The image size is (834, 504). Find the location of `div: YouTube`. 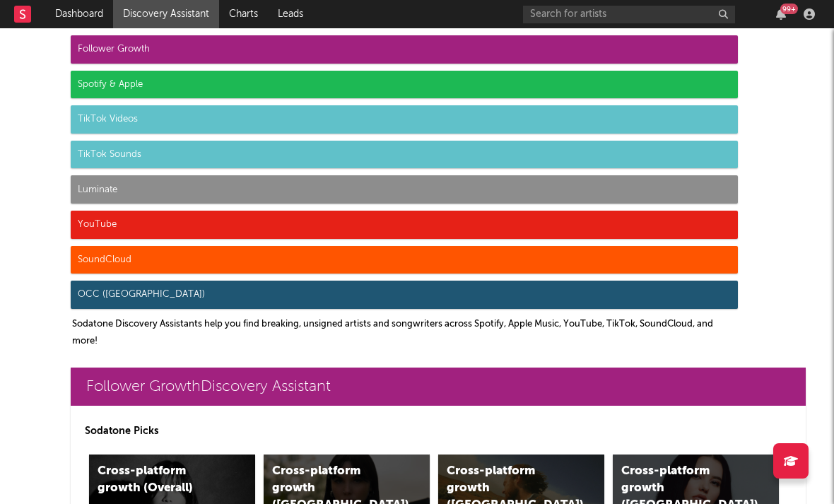

div: YouTube is located at coordinates (405, 225).